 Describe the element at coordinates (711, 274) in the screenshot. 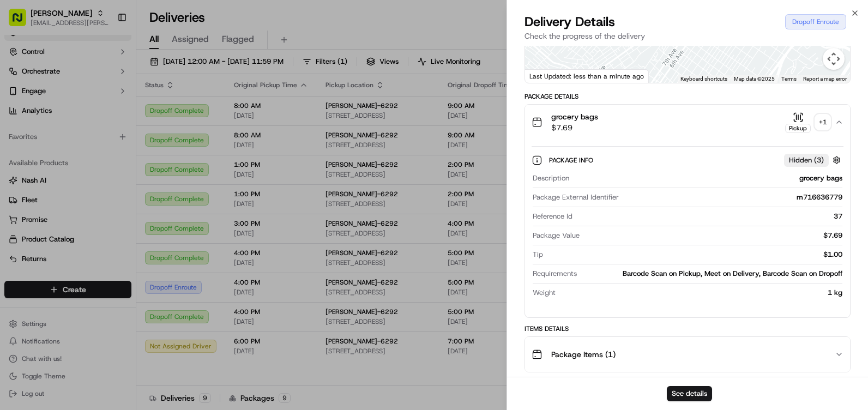

I see `div: Barcode Scan on Pickup, Meet on Delivery, Barcode Scan on Dropoff` at that location.